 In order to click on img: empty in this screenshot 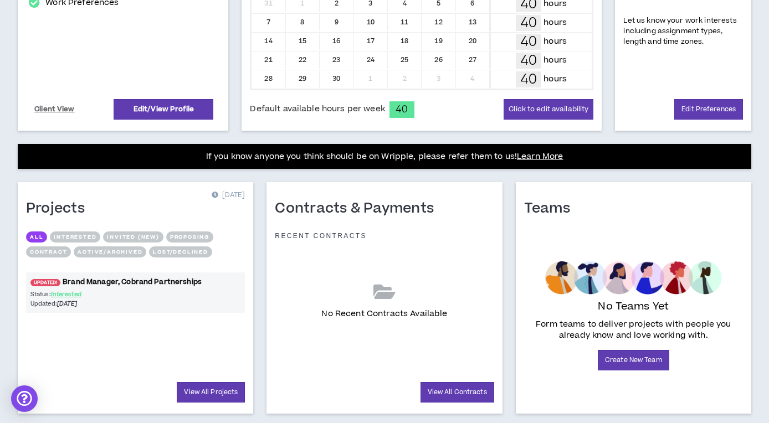, I will do `click(633, 278)`.